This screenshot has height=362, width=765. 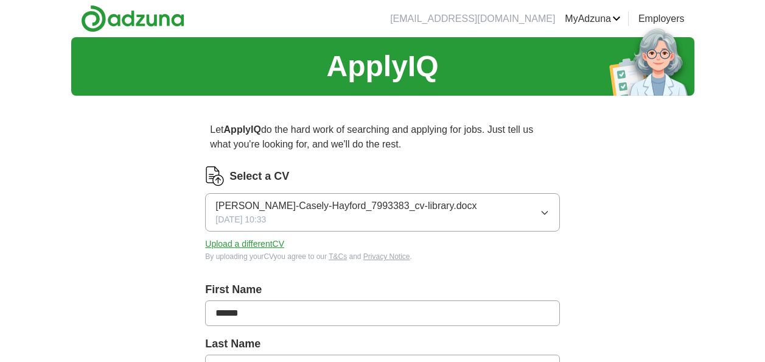 What do you see at coordinates (215, 176) in the screenshot?
I see `img: CV Icon` at bounding box center [215, 176].